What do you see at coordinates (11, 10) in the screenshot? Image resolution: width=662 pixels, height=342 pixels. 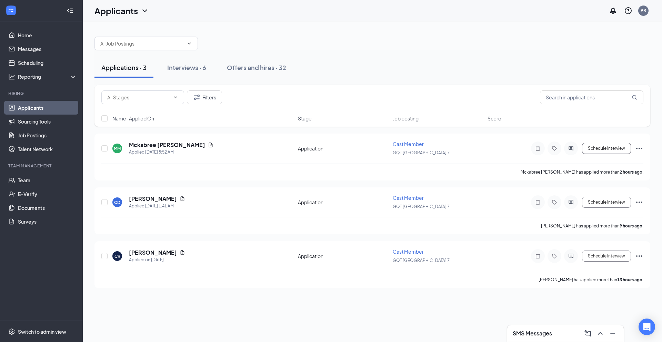 I see `svg: WorkstreamLogo` at bounding box center [11, 10].